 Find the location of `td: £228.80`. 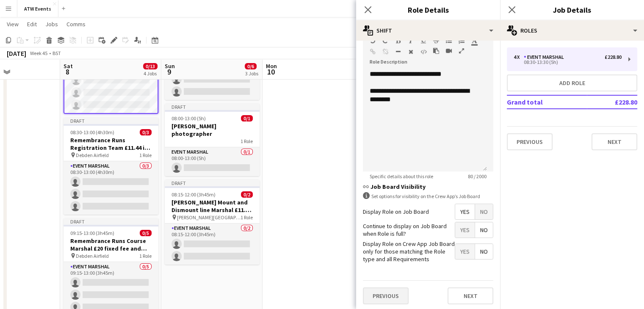

td: £228.80 is located at coordinates (612, 102).